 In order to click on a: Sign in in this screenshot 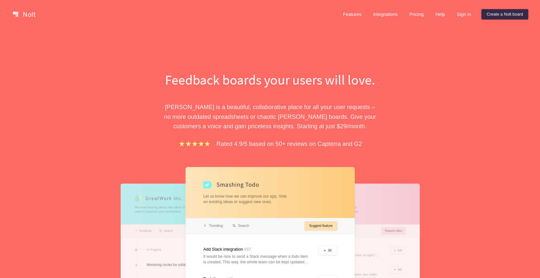, I will do `click(463, 14)`.